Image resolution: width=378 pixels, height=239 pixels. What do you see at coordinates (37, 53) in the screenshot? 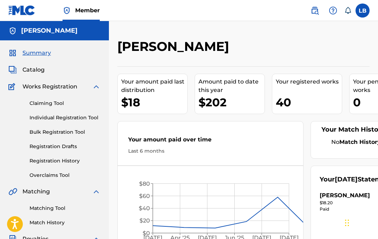
I see `span: Summary` at bounding box center [37, 53].